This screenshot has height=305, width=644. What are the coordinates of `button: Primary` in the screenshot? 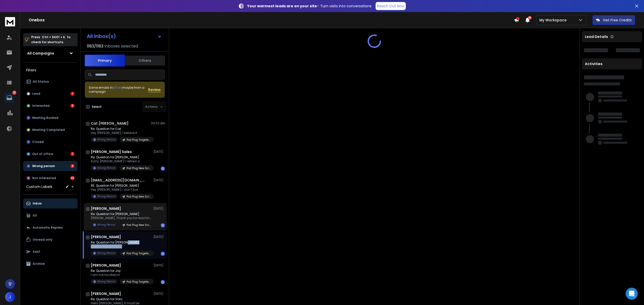 It's located at (105, 61).